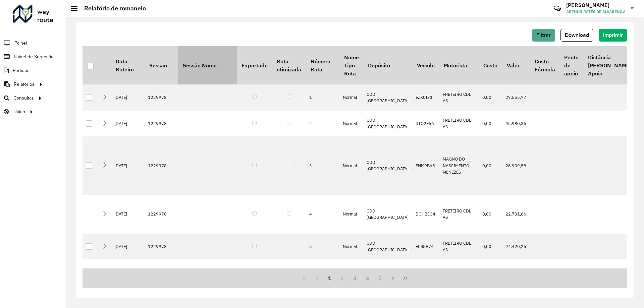  What do you see at coordinates (425, 166) in the screenshot?
I see `td: FNM9B65` at bounding box center [425, 166].